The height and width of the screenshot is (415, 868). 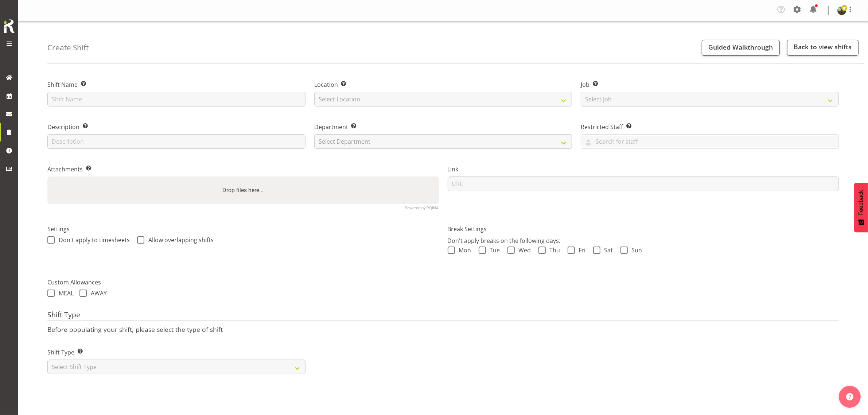 I want to click on p: Before populating your shift, please select the type of shift, so click(x=443, y=330).